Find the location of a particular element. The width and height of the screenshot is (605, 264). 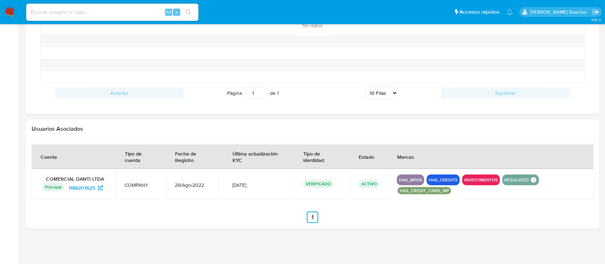

input: Buscar usuario o caso... is located at coordinates (112, 12).